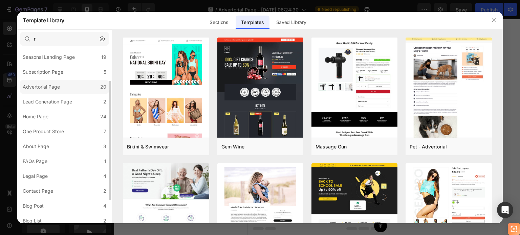 The image size is (520, 235). What do you see at coordinates (38, 191) in the screenshot?
I see `div: Contact Page` at bounding box center [38, 191].